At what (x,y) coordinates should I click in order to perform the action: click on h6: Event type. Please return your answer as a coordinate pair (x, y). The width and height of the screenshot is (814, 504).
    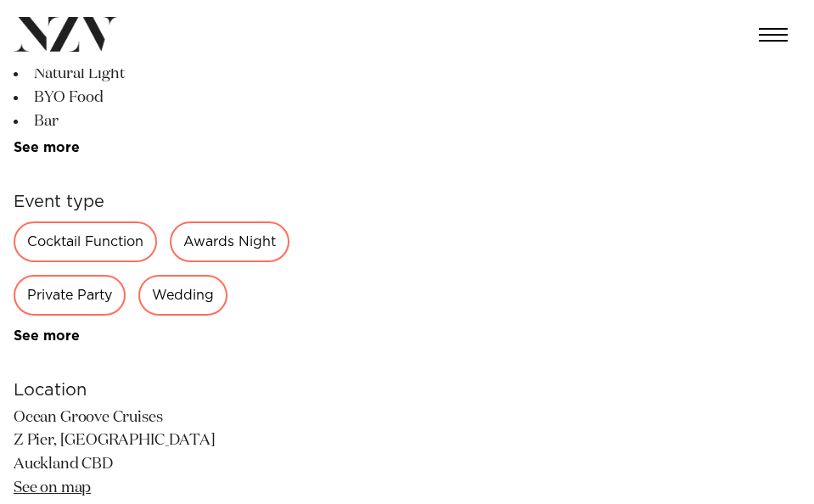
    Looking at the image, I should click on (152, 202).